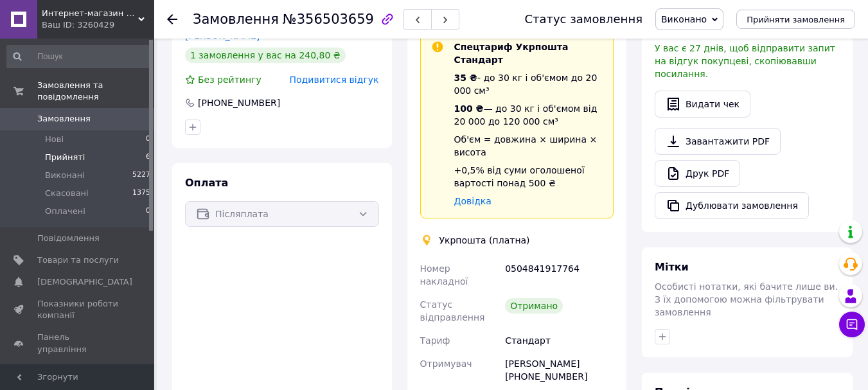  What do you see at coordinates (559, 341) in the screenshot?
I see `div: Стандарт` at bounding box center [559, 341].